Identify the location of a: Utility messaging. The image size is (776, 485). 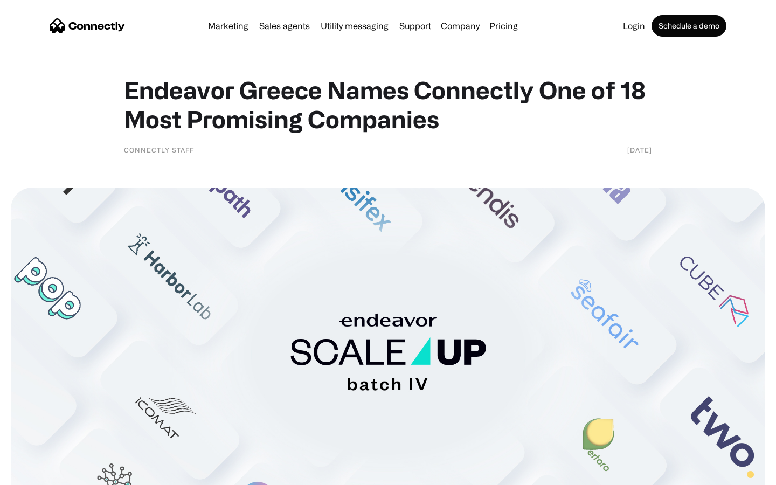
(354, 26).